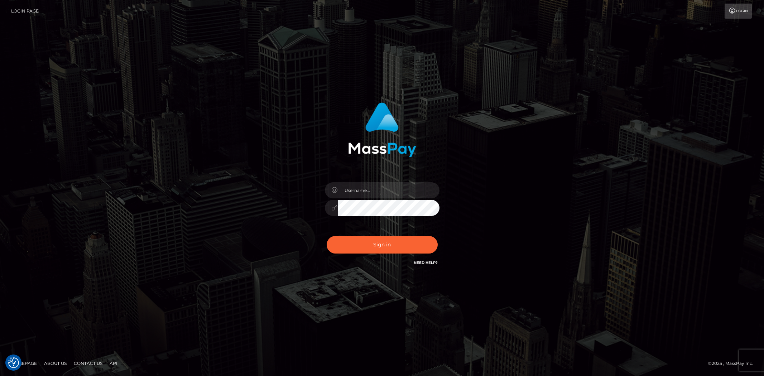 The height and width of the screenshot is (376, 764). Describe the element at coordinates (425, 262) in the screenshot. I see `a: Need Help?` at that location.